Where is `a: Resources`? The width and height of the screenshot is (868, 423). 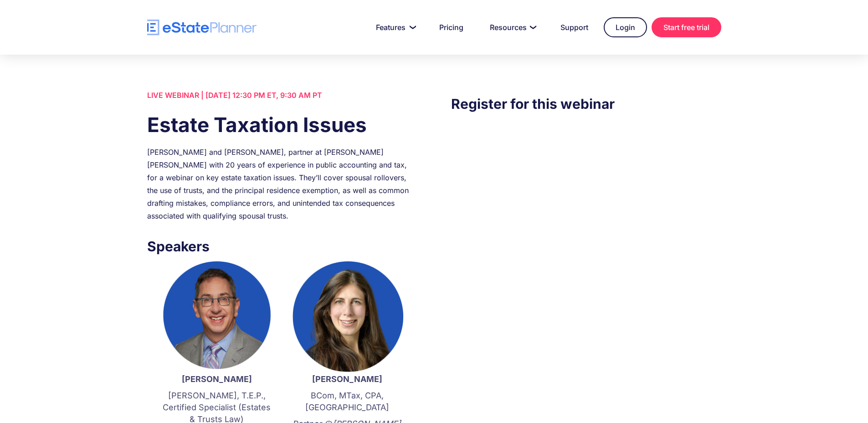
a: Resources is located at coordinates (511, 27).